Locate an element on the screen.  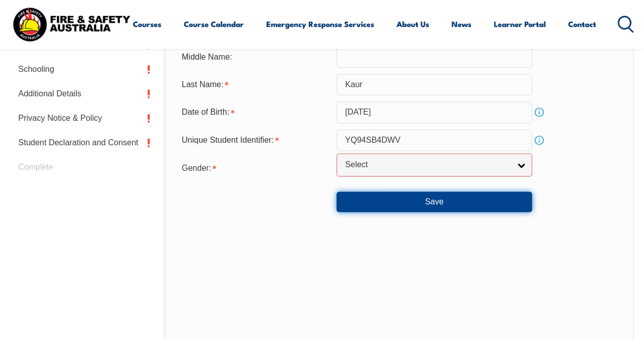
span: Select is located at coordinates (427, 164).